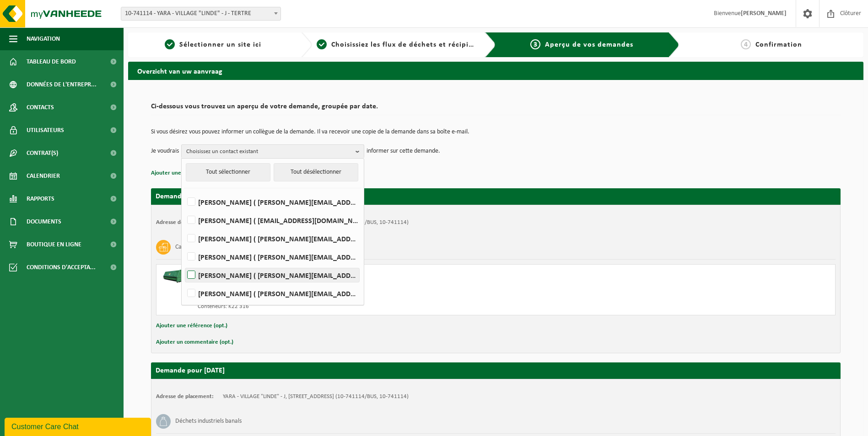 This screenshot has height=436, width=868. I want to click on span: Calendrier, so click(43, 176).